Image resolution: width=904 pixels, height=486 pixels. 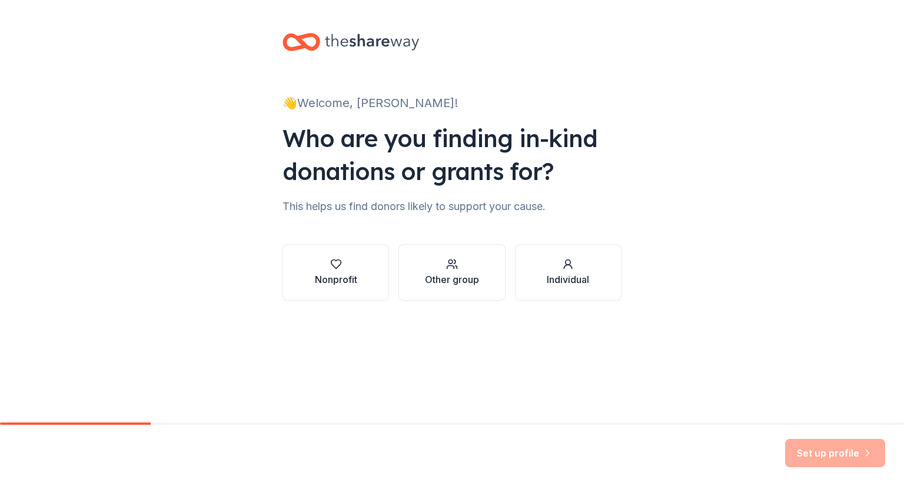 I want to click on button: Other group, so click(x=451, y=272).